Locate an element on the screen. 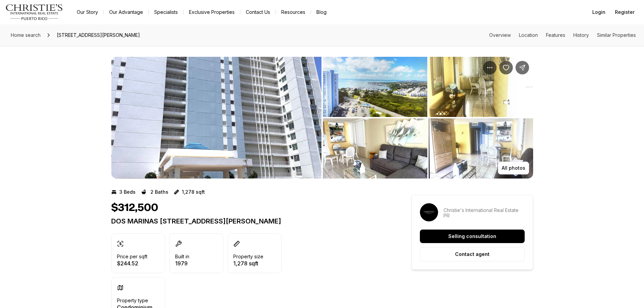  p: All photos is located at coordinates (514, 168).